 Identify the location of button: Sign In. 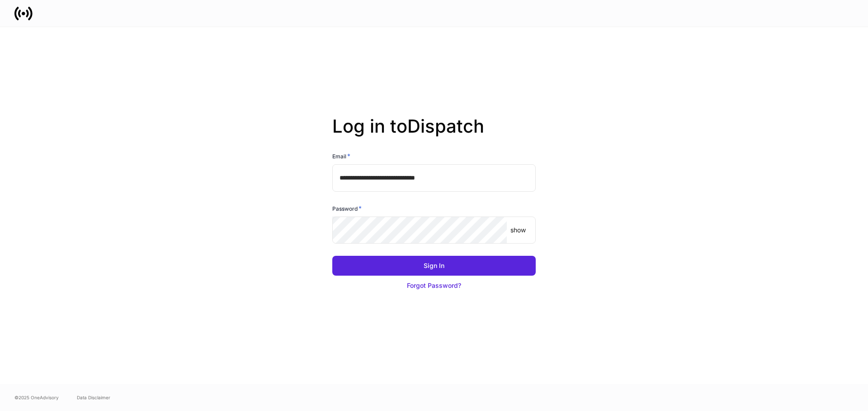
(434, 266).